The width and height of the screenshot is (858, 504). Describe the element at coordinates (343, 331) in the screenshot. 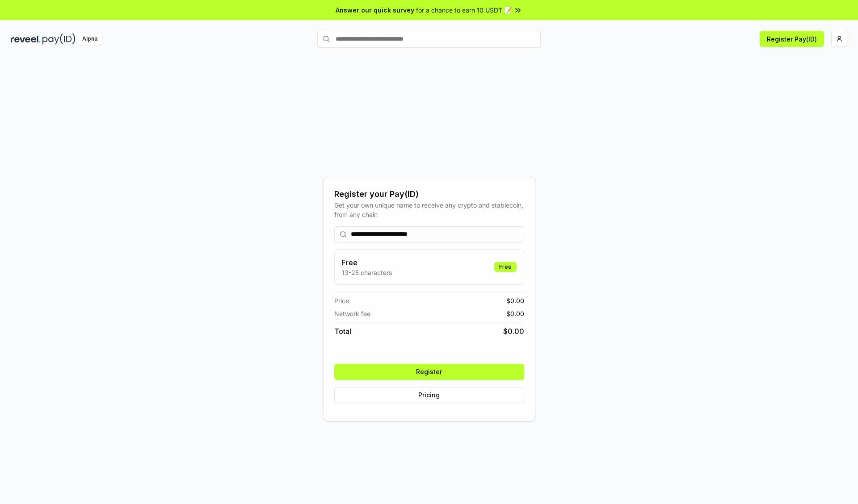

I see `span: Total` at that location.